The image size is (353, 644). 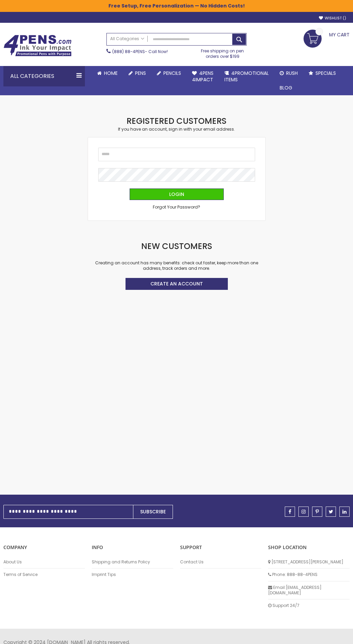 I want to click on span: 4Pens 4impact, so click(x=202, y=76).